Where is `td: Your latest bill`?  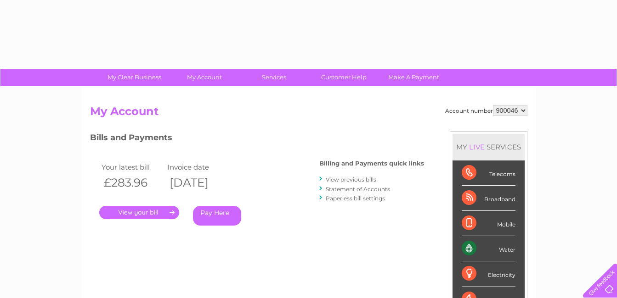
td: Your latest bill is located at coordinates (132, 167).